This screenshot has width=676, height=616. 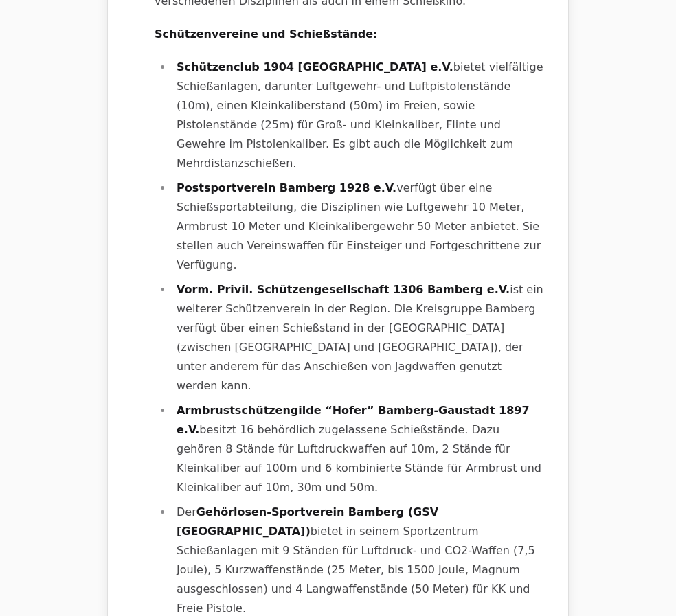 I want to click on li: ist ein weiterer Schützenverein in der Region. Die Kreisgruppe Bamberg verfügt über einen Schießs..., so click(x=358, y=337).